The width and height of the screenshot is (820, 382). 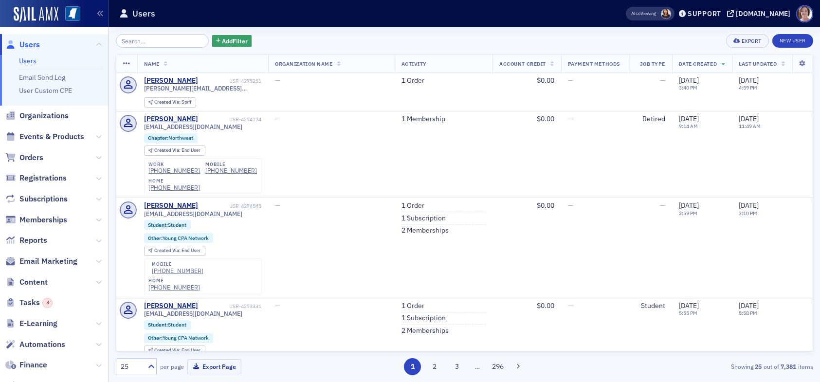 I want to click on div: 3, so click(x=47, y=303).